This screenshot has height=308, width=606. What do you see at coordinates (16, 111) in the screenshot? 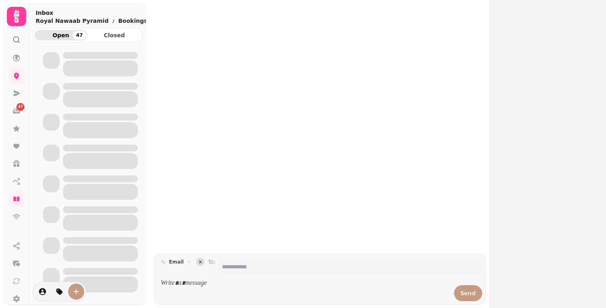
I see `a: 47` at bounding box center [16, 111].